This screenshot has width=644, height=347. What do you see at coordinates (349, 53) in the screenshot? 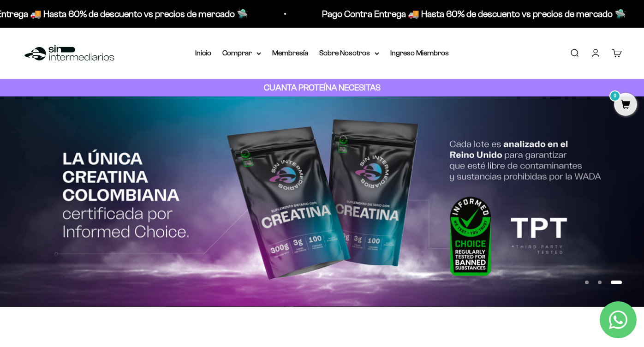
I see `summary: Sobre Nosotros` at bounding box center [349, 53].